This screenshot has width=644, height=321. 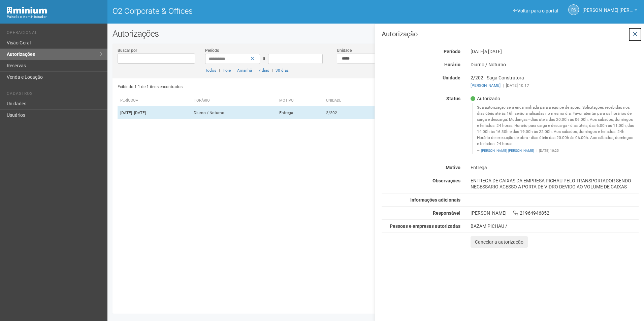 What do you see at coordinates (245, 70) in the screenshot?
I see `a: Amanhã` at bounding box center [245, 70].